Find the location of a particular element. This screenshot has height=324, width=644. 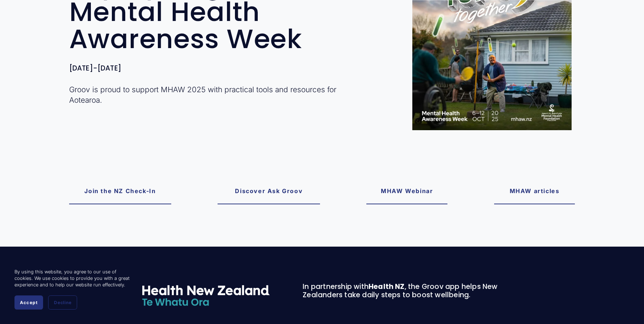

span: Decline is located at coordinates (63, 302).